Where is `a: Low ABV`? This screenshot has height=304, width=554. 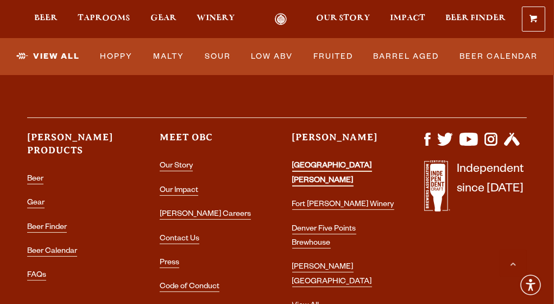
a: Low ABV is located at coordinates (272, 57).